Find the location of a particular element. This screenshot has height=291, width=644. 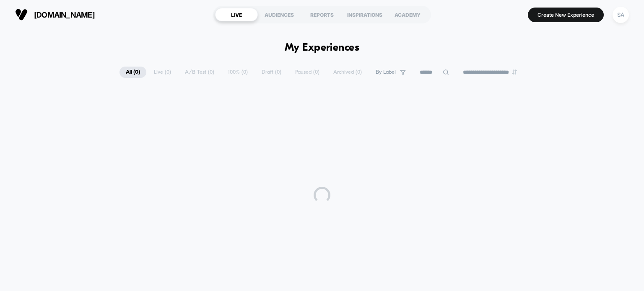

button: Create New Experience is located at coordinates (566, 15).